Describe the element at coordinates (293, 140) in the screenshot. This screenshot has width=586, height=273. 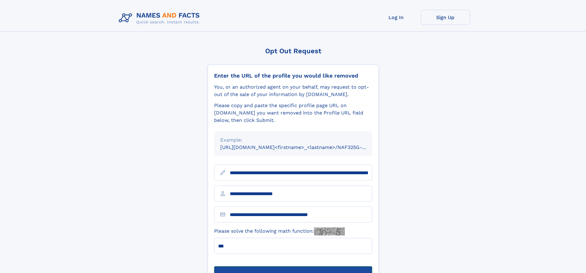
I see `div: Example:` at that location.